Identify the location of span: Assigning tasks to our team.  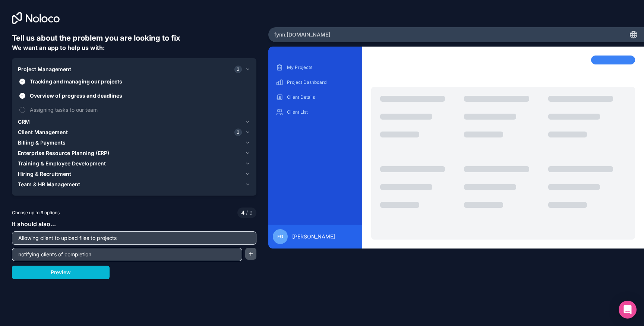
(139, 110).